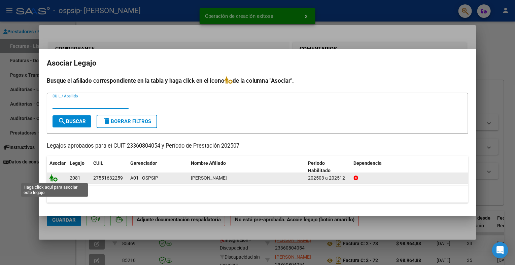 The image size is (515, 265). Describe the element at coordinates (127, 122) in the screenshot. I see `span: Borrar Filtros` at that location.